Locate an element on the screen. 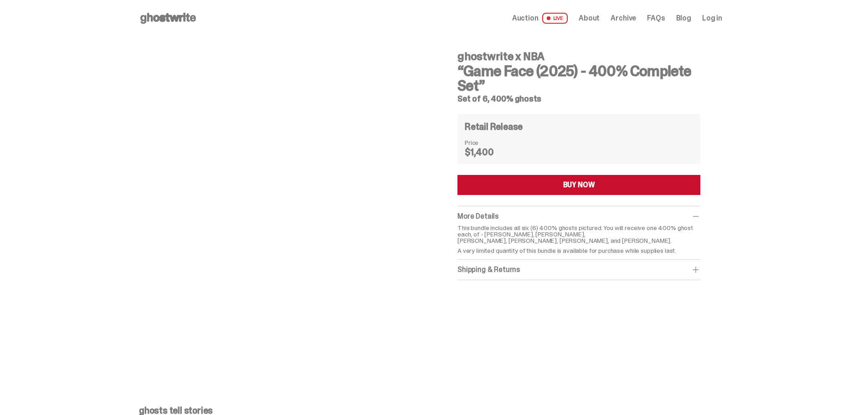 The image size is (868, 415). span: More Details is located at coordinates (478, 216).